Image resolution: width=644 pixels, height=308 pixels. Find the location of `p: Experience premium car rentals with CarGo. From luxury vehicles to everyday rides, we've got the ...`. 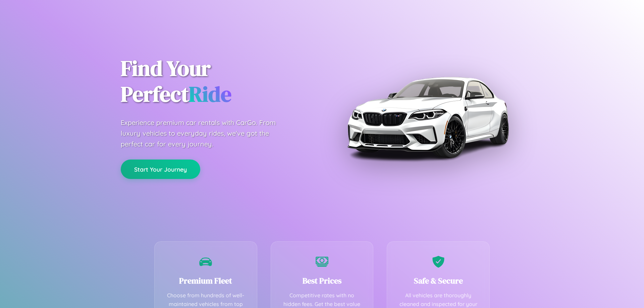

p: Experience premium car rentals with CarGo. From luxury vehicles to everyday rides, we've got the ... is located at coordinates (205, 133).